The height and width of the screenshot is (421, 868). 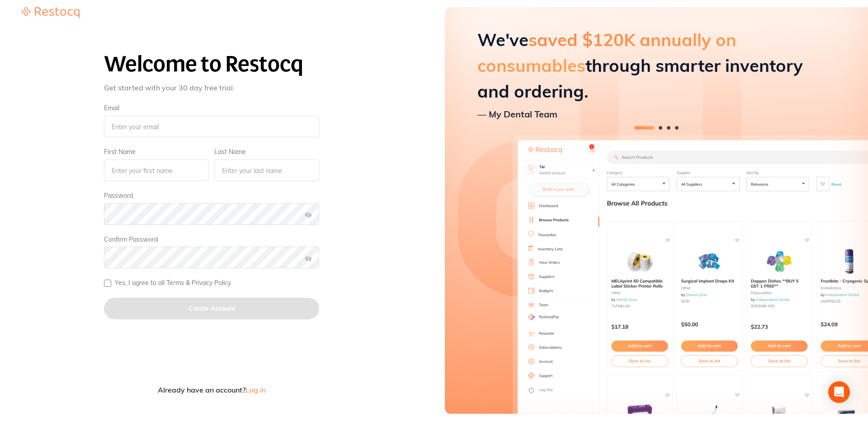 What do you see at coordinates (201, 390) in the screenshot?
I see `span: Already have an account?` at bounding box center [201, 390].